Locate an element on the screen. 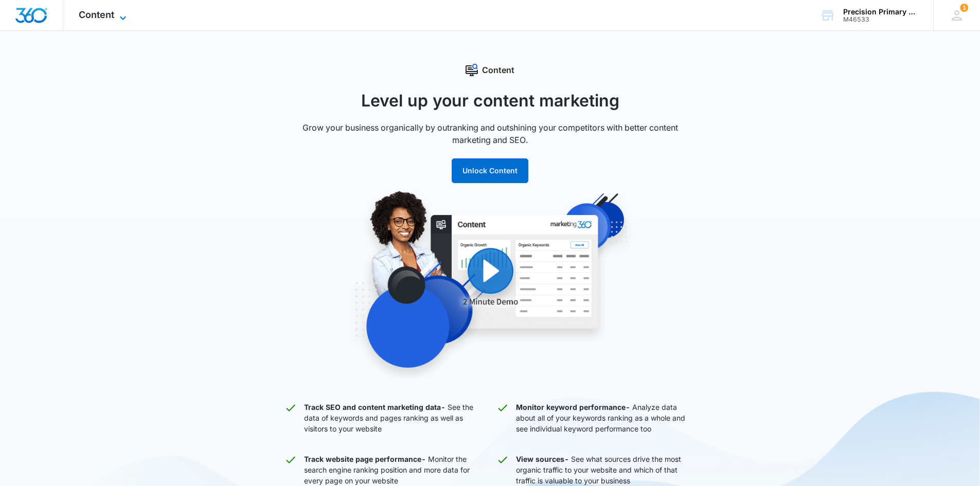  h1: Level up your content marketing is located at coordinates (490, 101).